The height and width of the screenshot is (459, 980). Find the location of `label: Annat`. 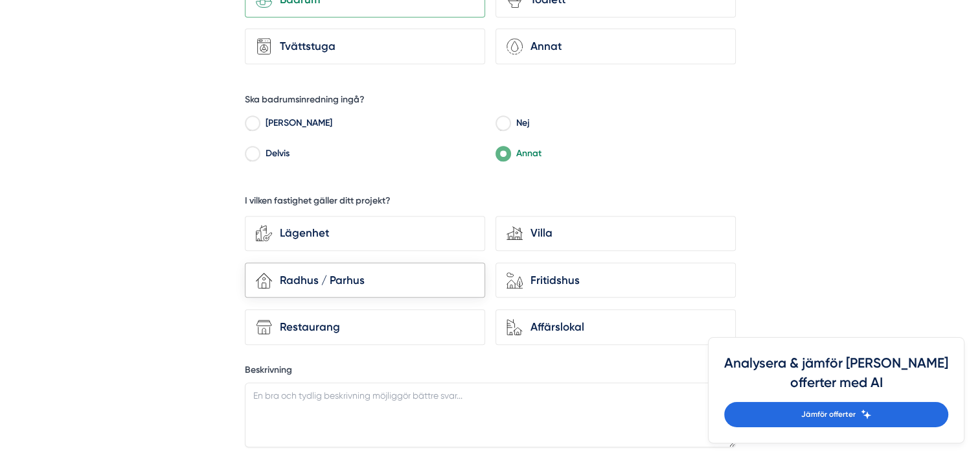

label: Annat is located at coordinates (623, 155).